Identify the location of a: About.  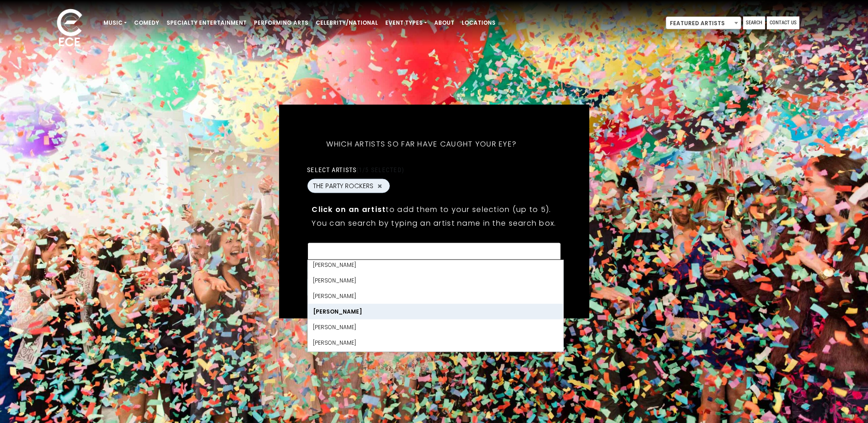
(444, 23).